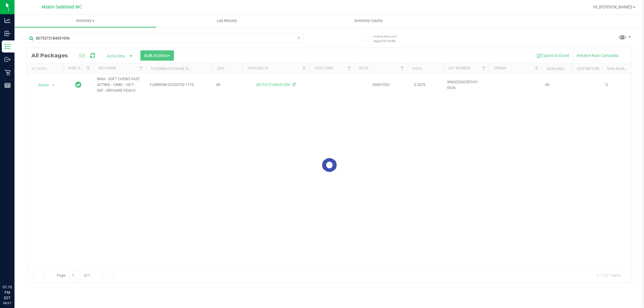 This screenshot has width=644, height=308. Describe the element at coordinates (388, 39) in the screenshot. I see `span: Include items not tagged for facility` at that location.